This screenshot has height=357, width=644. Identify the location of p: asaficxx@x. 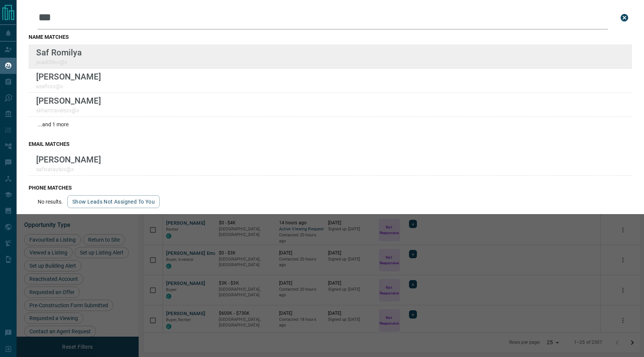
(69, 86).